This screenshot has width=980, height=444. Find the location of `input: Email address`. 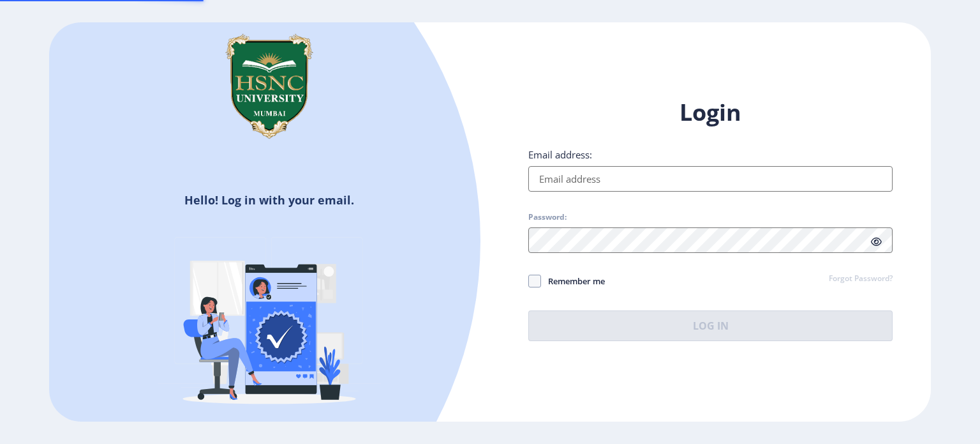

input: Email address is located at coordinates (710, 178).